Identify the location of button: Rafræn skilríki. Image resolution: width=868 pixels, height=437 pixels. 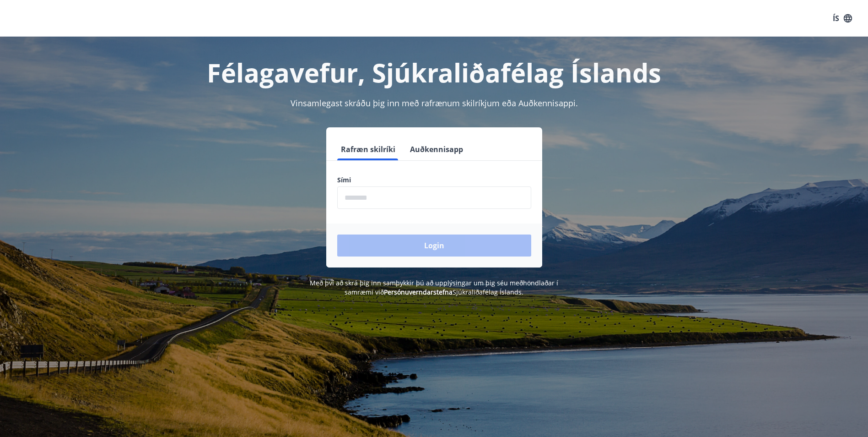
(368, 149).